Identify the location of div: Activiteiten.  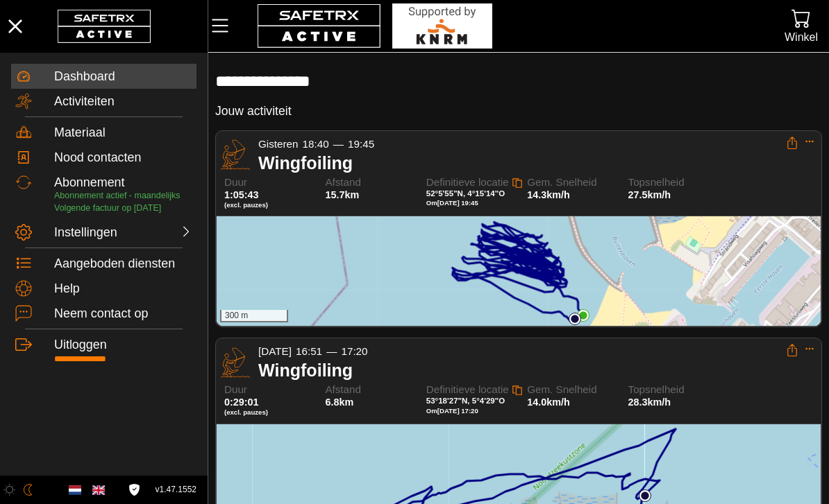
(123, 101).